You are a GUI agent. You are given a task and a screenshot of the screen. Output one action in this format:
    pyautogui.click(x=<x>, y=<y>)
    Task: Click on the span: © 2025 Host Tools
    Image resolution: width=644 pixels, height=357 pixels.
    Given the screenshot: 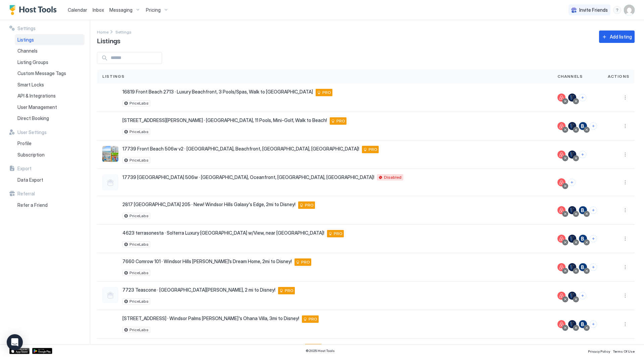 What is the action you would take?
    pyautogui.click(x=320, y=351)
    